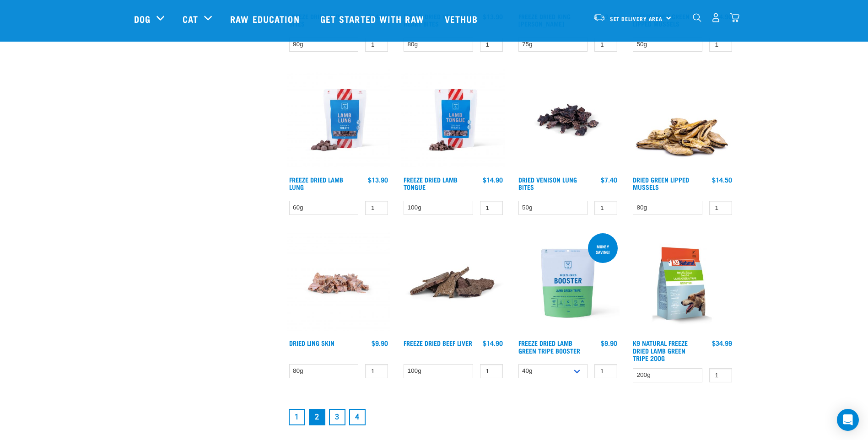 Image resolution: width=868 pixels, height=440 pixels. What do you see at coordinates (453, 283) in the screenshot?
I see `img: Stack Of Freeze Dried Beef Liver For Pets` at bounding box center [453, 283].